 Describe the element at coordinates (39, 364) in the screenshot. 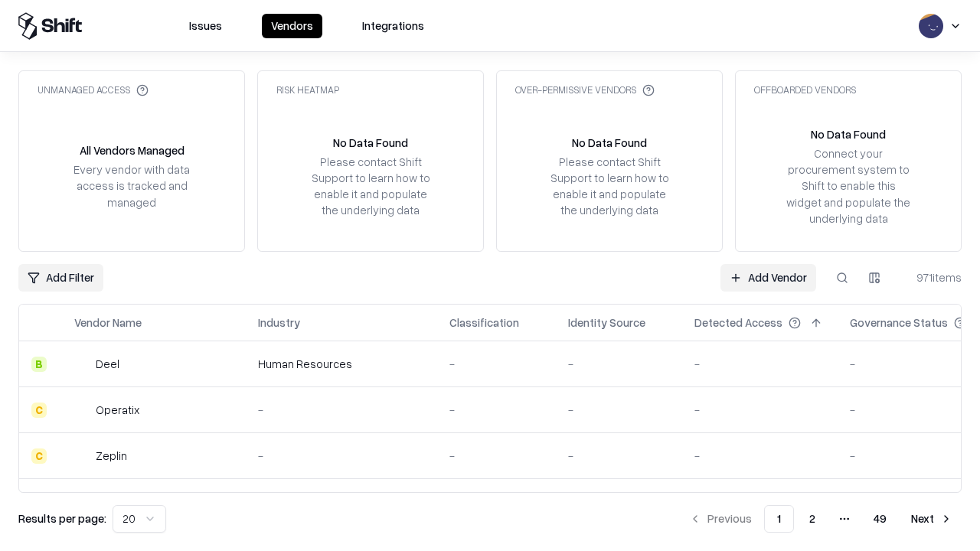

I see `div: B` at that location.